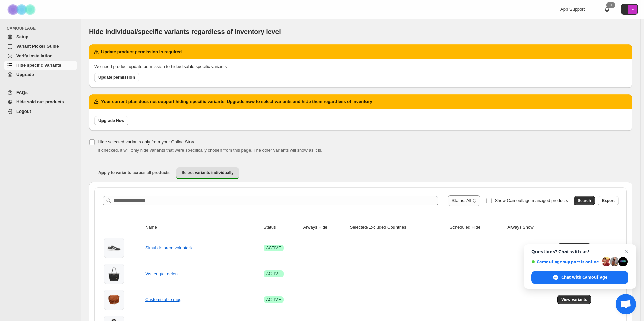 This screenshot has width=644, height=321. What do you see at coordinates (325, 227) in the screenshot?
I see `th: Always Hide` at bounding box center [325, 227].